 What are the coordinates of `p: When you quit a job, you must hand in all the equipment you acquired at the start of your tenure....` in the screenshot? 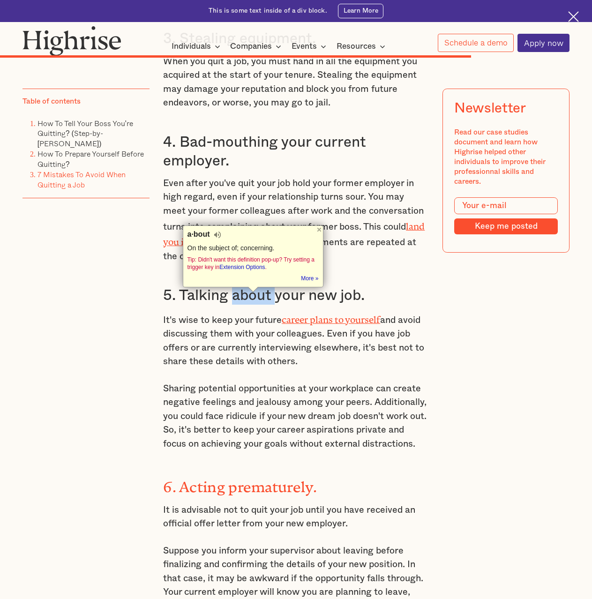 It's located at (296, 82).